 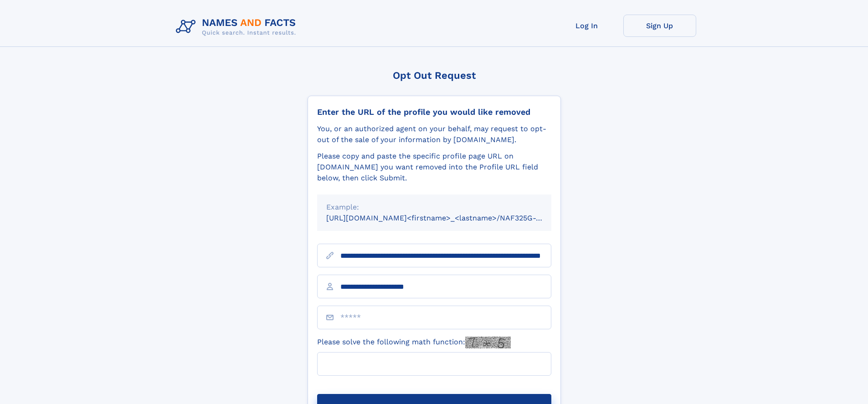 What do you see at coordinates (434, 135) in the screenshot?
I see `div: You, or an authorized agent on your behalf, may request to opt-out of the sale of your informatio...` at bounding box center [434, 135].